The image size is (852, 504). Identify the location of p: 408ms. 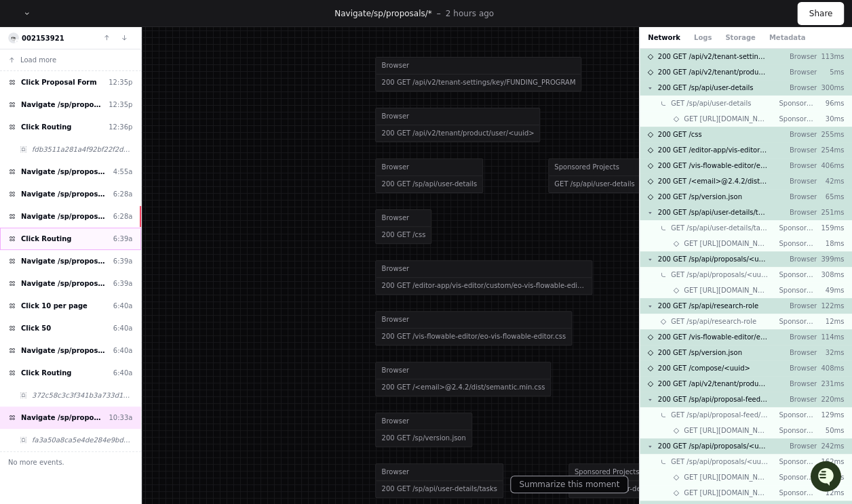
(830, 368).